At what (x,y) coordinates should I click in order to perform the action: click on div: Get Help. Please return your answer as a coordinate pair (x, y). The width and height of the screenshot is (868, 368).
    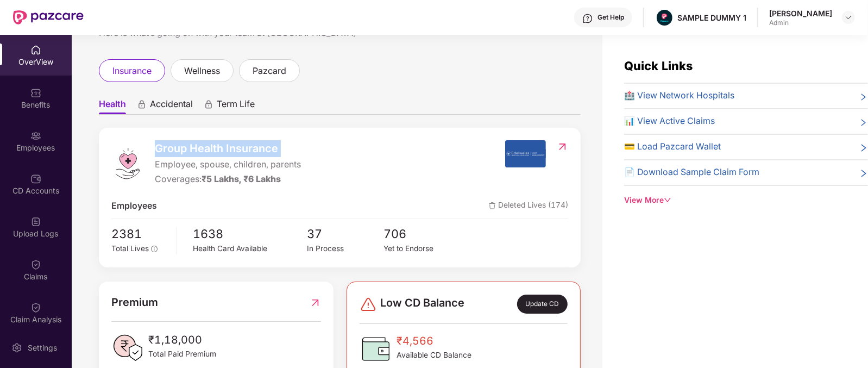
    Looking at the image, I should click on (611, 17).